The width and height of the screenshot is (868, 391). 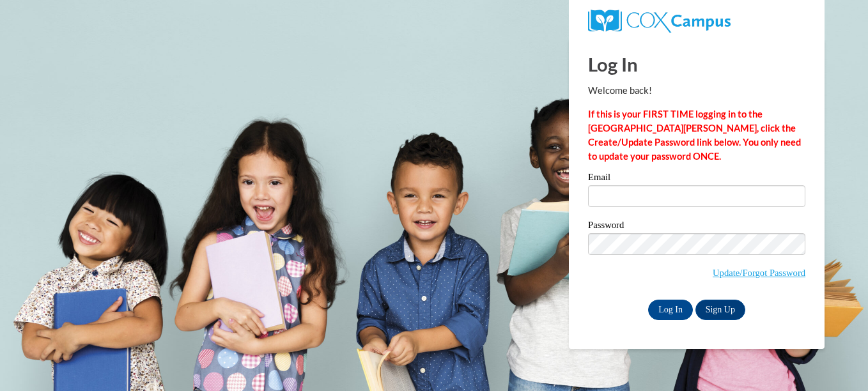 I want to click on a: Sign Up, so click(x=720, y=310).